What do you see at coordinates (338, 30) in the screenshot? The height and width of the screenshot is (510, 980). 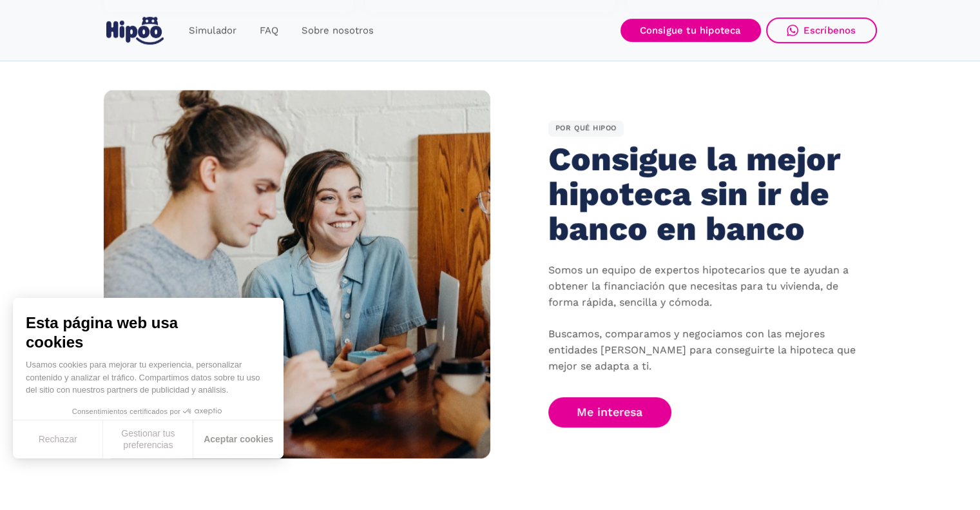 I see `a: Sobre nosotros` at bounding box center [338, 30].